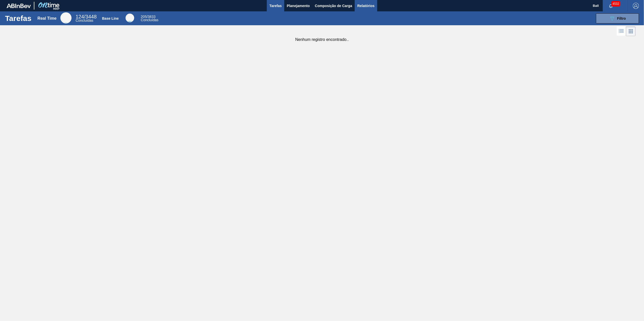 The height and width of the screenshot is (321, 644). I want to click on div: Visão em Cards, so click(631, 31).